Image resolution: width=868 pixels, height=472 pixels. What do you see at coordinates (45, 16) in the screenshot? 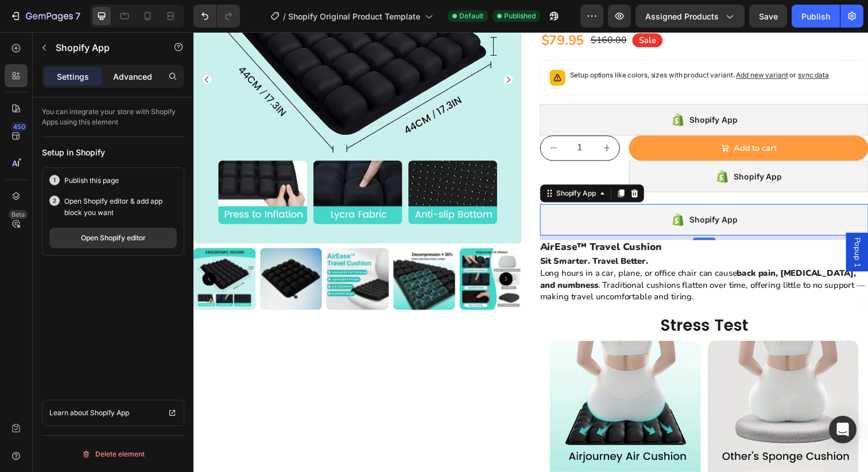
I see `button: 7` at bounding box center [45, 16].